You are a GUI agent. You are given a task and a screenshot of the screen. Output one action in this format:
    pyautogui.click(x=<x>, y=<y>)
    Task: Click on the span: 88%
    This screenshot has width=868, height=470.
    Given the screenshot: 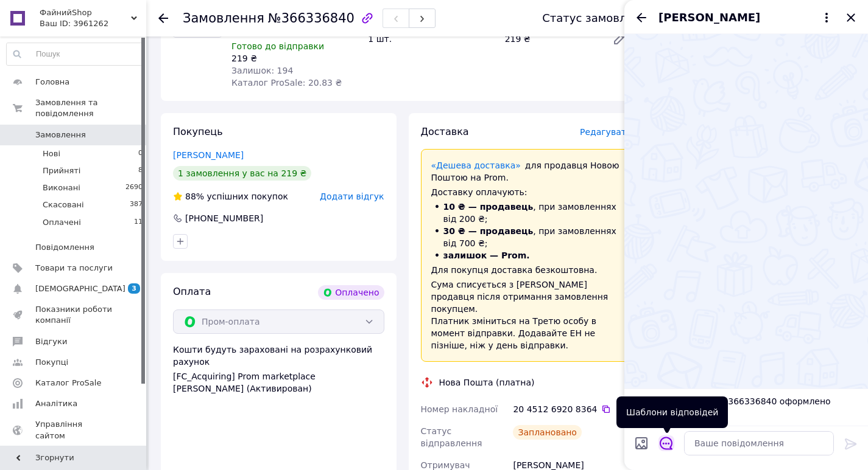 What is the action you would take?
    pyautogui.click(x=195, y=196)
    